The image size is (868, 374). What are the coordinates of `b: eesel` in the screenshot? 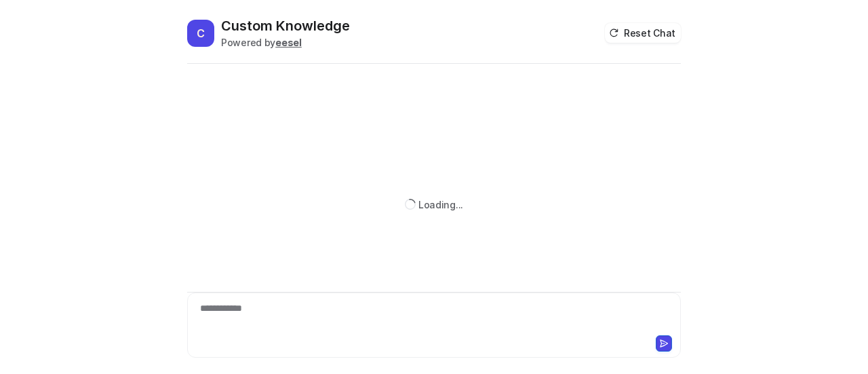 It's located at (288, 42).